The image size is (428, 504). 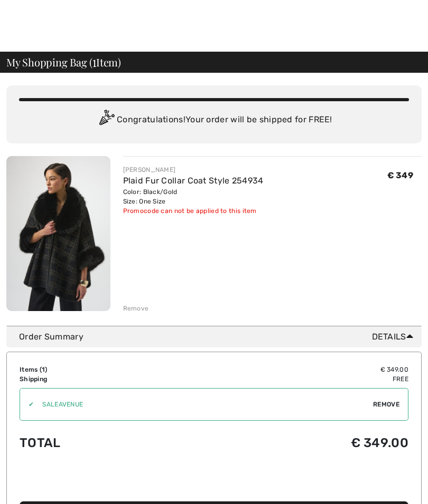 What do you see at coordinates (218, 337) in the screenshot?
I see `div: Order Summary` at bounding box center [218, 337].